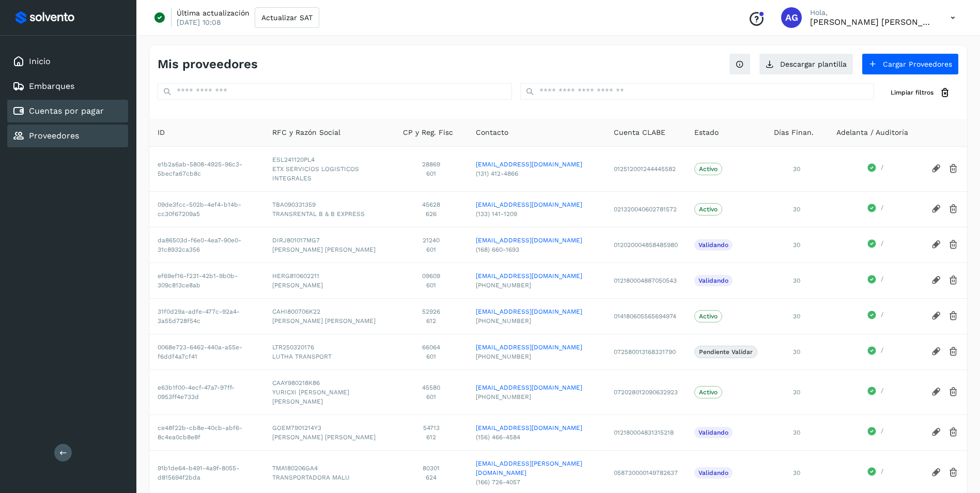 The height and width of the screenshot is (493, 980). Describe the element at coordinates (872, 12) in the screenshot. I see `p: Hola,` at that location.